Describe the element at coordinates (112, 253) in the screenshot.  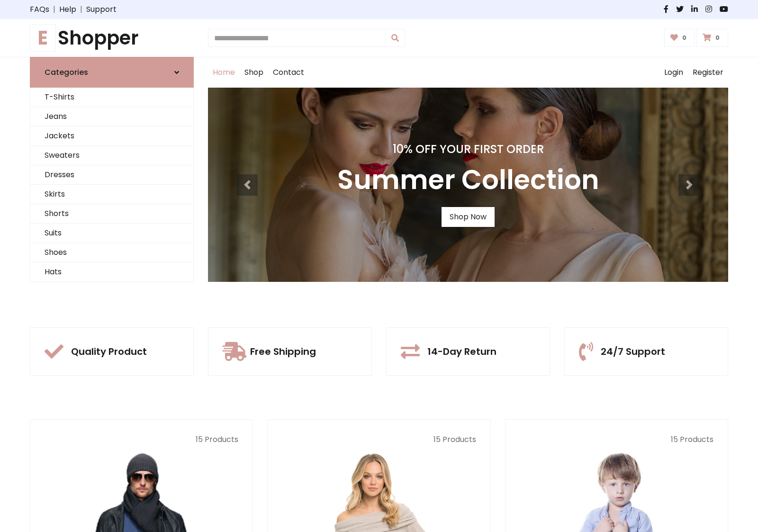
I see `a: Shoes` at that location.